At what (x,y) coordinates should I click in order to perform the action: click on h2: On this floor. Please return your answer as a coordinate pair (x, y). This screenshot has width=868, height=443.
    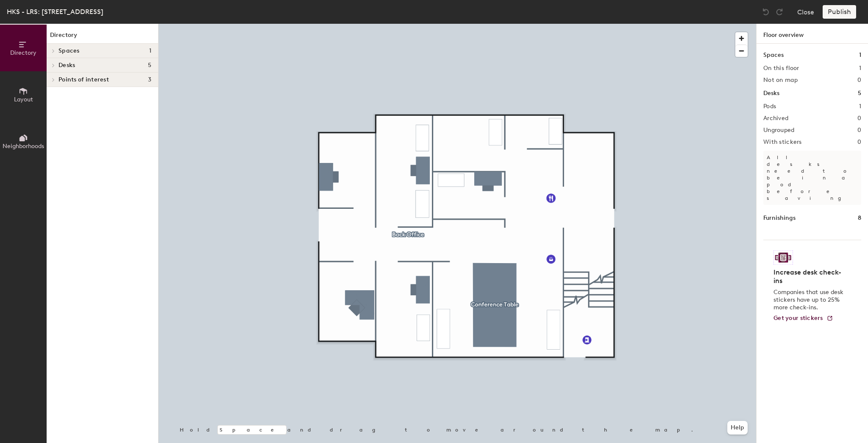
    Looking at the image, I should click on (781, 68).